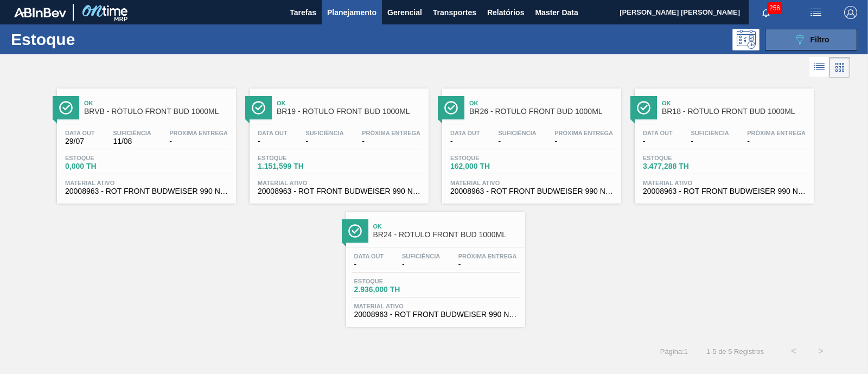 This screenshot has height=374, width=868. I want to click on span: Filtro, so click(819, 40).